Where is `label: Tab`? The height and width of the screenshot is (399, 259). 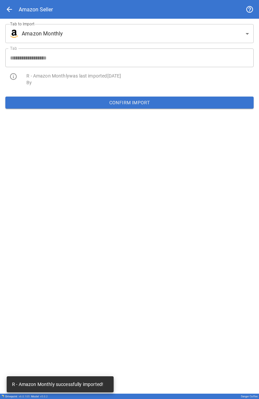 label: Tab is located at coordinates (13, 48).